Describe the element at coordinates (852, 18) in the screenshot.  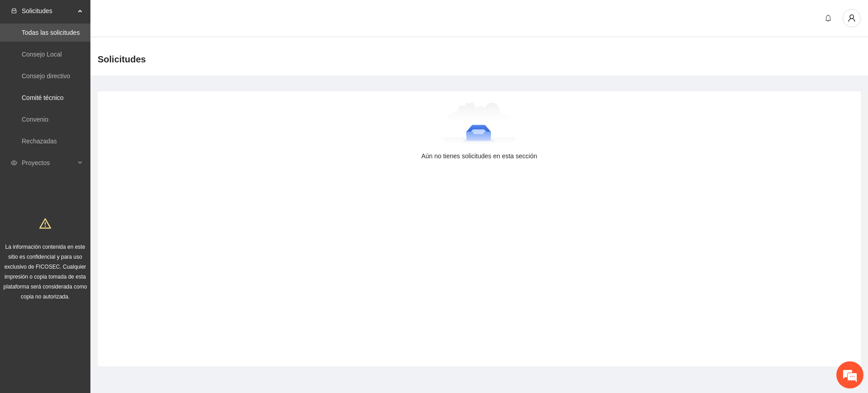
I see `span: user` at that location.